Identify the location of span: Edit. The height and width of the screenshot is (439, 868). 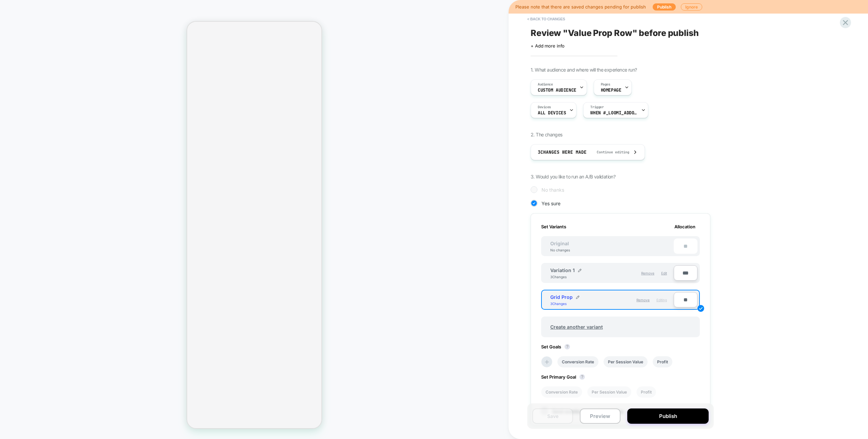
(664, 273).